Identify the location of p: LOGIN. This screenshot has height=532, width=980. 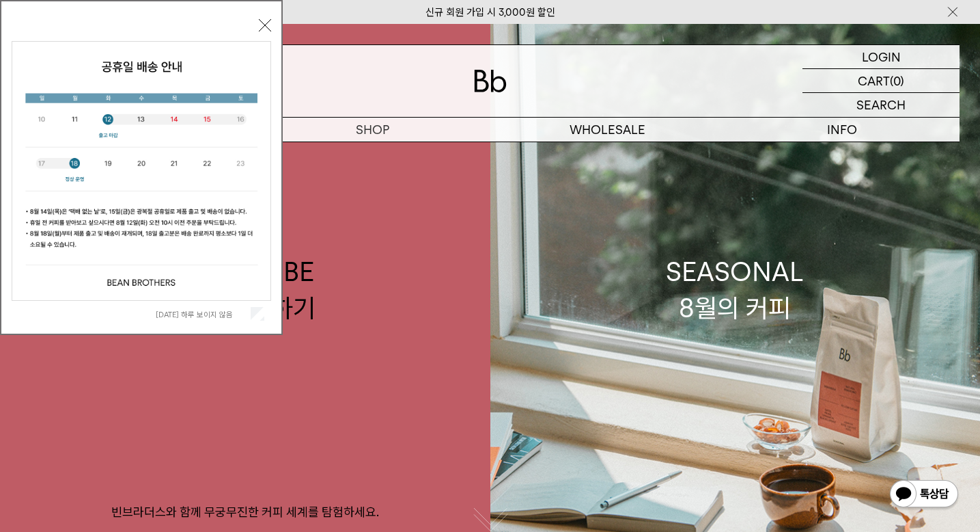
(881, 57).